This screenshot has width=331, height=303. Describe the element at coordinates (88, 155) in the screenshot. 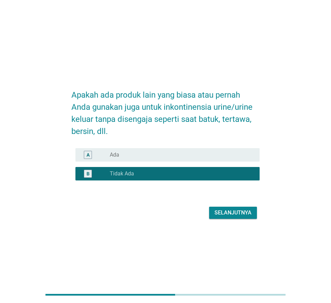

I see `div: A` at that location.